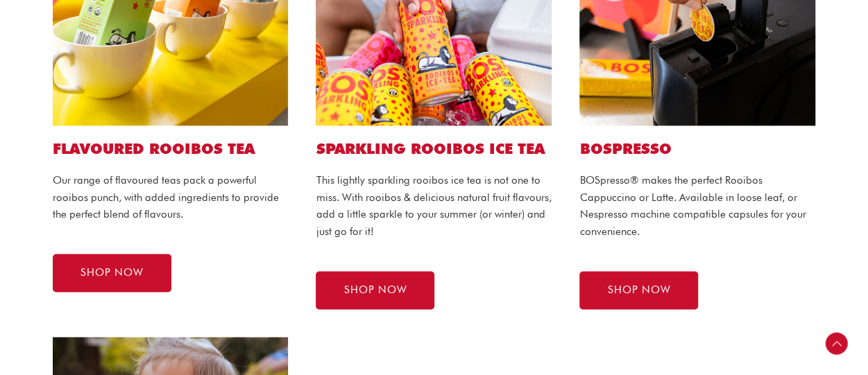 The image size is (868, 375). What do you see at coordinates (434, 206) in the screenshot?
I see `p: This lightly sparkling rooibos ice tea is not one to miss. With rooibos & delicious natural fruit...` at bounding box center [434, 206].